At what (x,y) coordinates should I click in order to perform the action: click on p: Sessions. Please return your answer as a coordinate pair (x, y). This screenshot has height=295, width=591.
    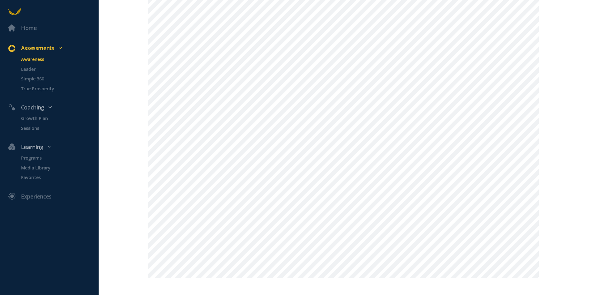
    Looking at the image, I should click on (59, 128).